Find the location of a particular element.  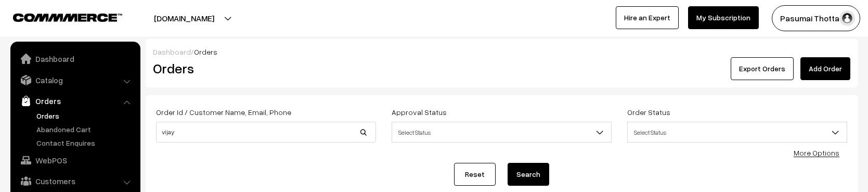

button: Export Orders is located at coordinates (762, 69).